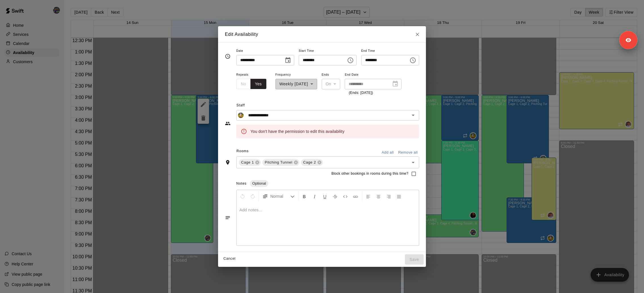  What do you see at coordinates (417, 35) in the screenshot?
I see `button: Close` at bounding box center [417, 35].